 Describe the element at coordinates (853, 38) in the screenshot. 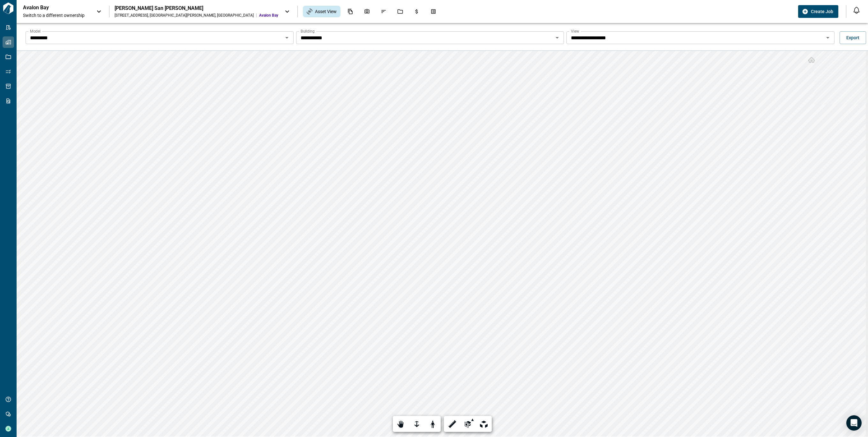

I see `span: Export` at that location.